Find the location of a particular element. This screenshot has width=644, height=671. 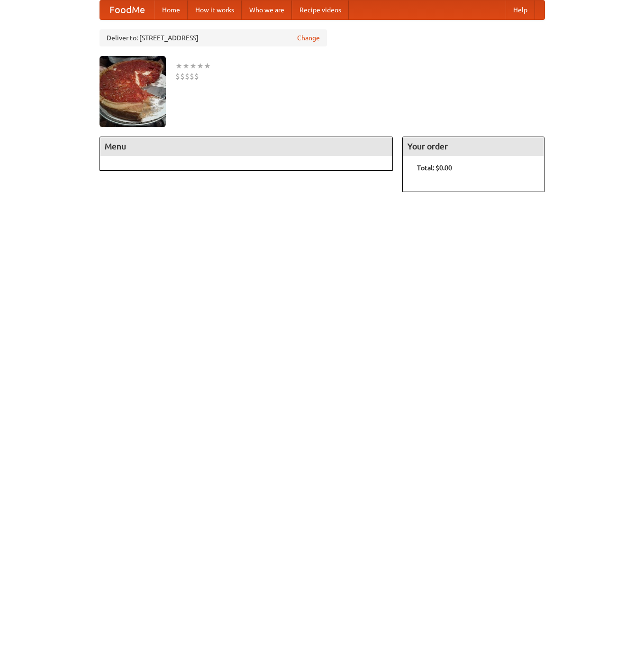

a: How it works is located at coordinates (215, 10).